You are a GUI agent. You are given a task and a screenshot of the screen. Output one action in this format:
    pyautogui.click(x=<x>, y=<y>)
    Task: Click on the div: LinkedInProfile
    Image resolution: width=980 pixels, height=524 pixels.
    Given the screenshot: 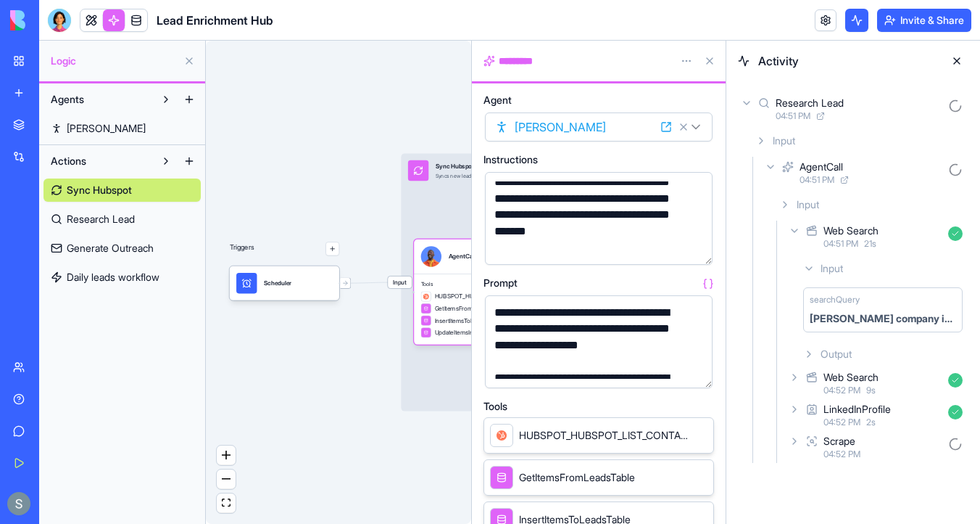 What is the action you would take?
    pyautogui.click(x=857, y=409)
    